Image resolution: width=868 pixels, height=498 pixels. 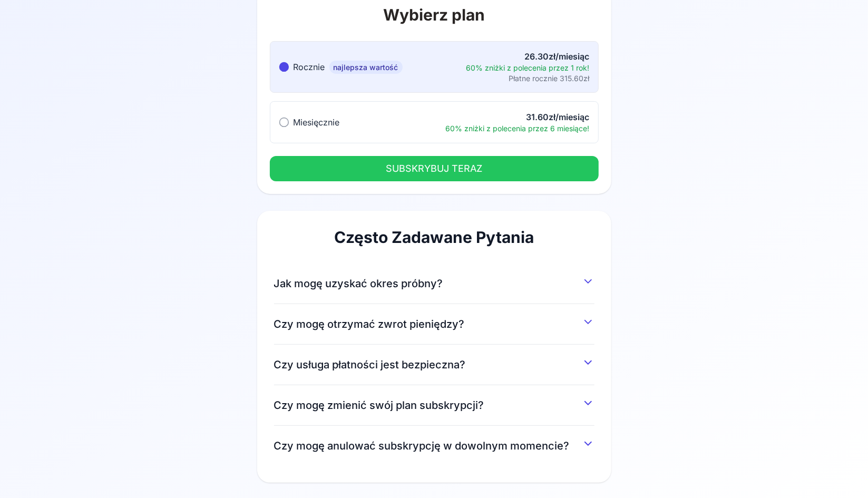 I want to click on button: Czy usługa płatności jest bezpieczna?, so click(x=435, y=363).